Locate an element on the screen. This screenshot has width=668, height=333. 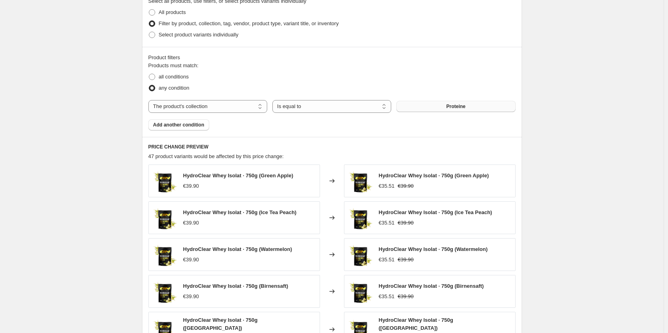
div: Product filters is located at coordinates (332, 58).